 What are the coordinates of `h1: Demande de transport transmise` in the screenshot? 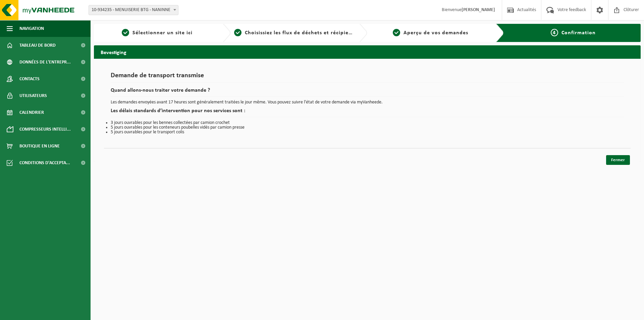 It's located at (367, 77).